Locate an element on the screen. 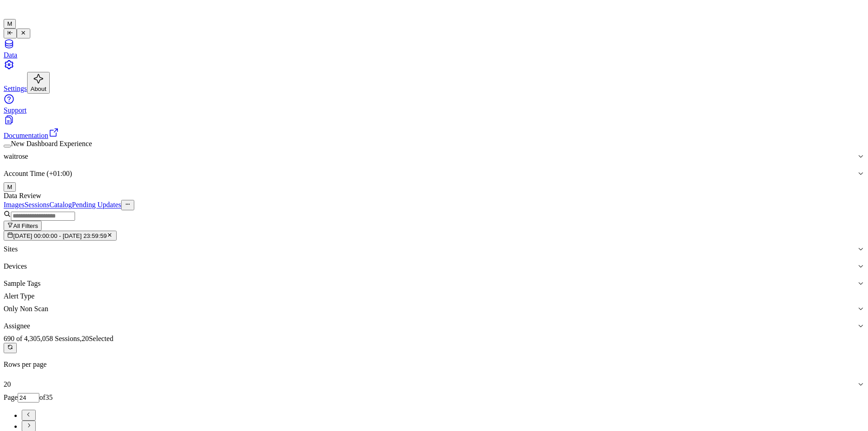  a: Pending Updates is located at coordinates (96, 205).